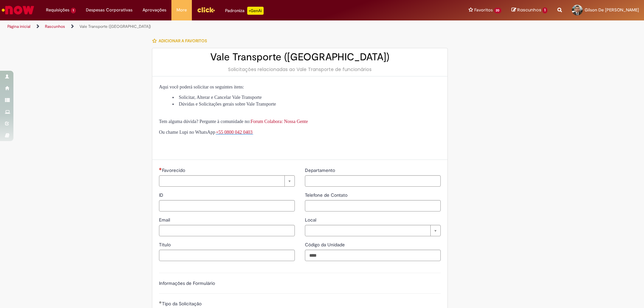  What do you see at coordinates (372, 206) in the screenshot?
I see `input: Telefone de Contato` at bounding box center [372, 206].